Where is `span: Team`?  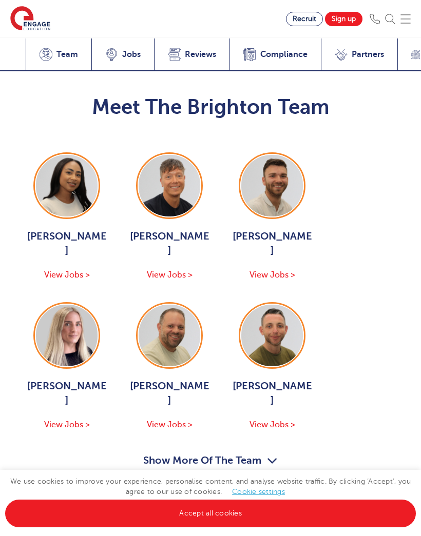 span: Team is located at coordinates (67, 54).